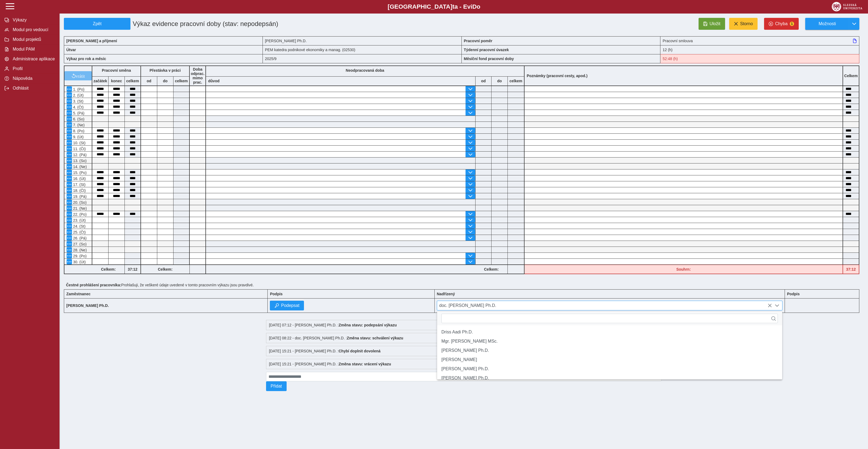  I want to click on span: 7. (Ne), so click(78, 125).